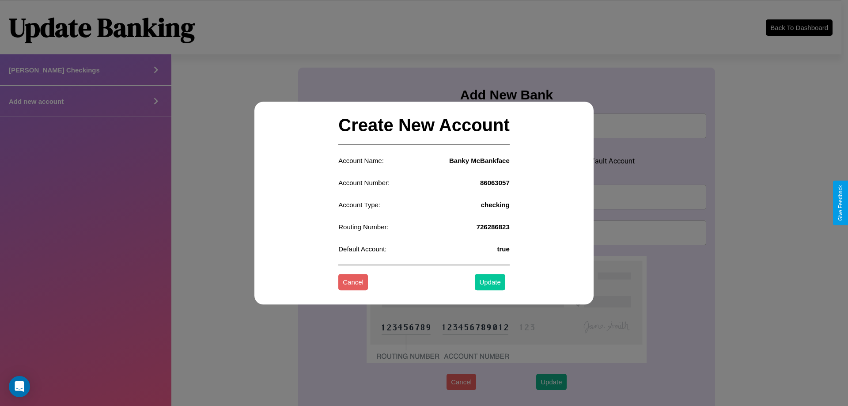 Image resolution: width=848 pixels, height=406 pixels. I want to click on p: Routing Number:, so click(363, 227).